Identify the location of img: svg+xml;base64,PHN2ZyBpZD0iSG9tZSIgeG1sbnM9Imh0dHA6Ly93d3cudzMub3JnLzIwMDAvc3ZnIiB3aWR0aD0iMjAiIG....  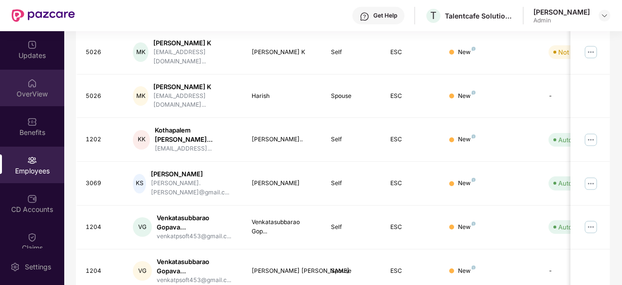
(32, 83).